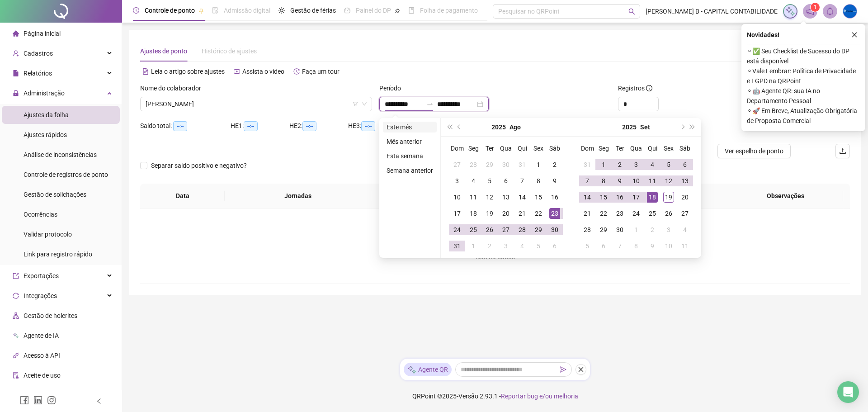  I want to click on div: 1, so click(474, 246).